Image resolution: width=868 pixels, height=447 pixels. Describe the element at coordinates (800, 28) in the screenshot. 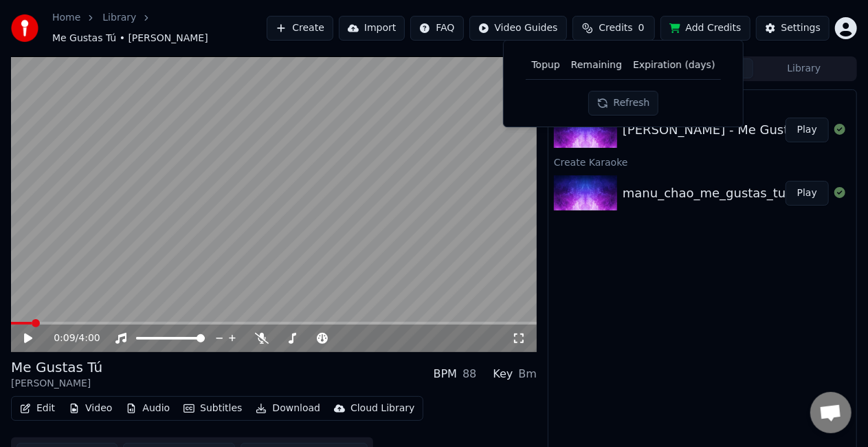

I see `div: Settings` at that location.